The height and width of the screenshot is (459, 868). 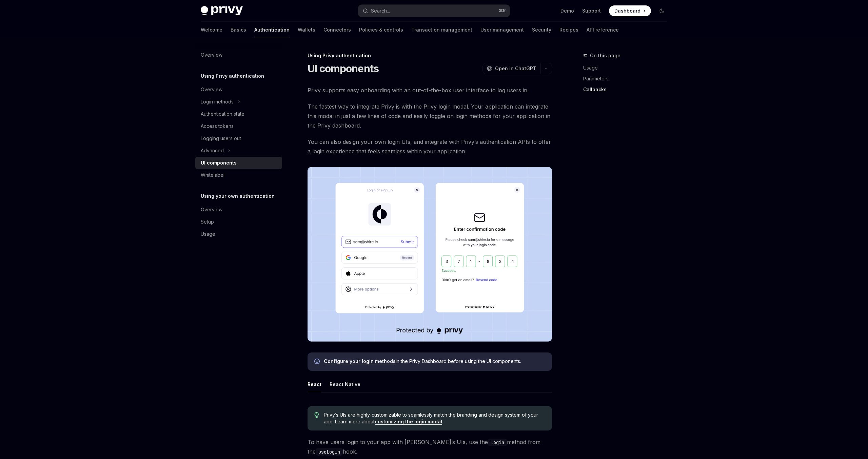 What do you see at coordinates (307, 30) in the screenshot?
I see `a: Wallets` at bounding box center [307, 30].